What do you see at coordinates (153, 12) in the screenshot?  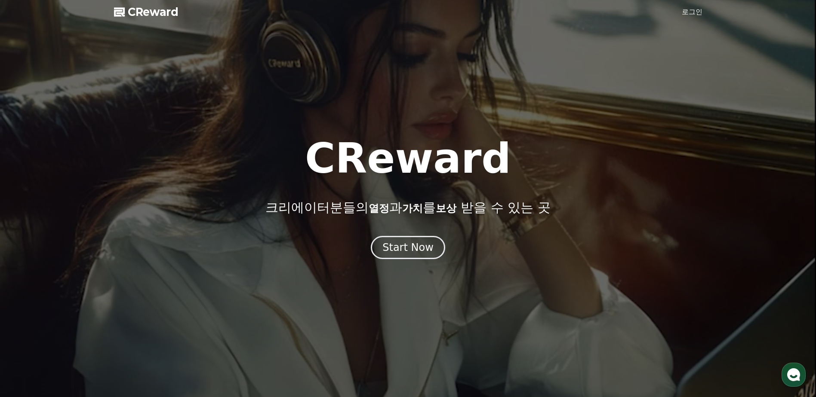 I see `span: CReward` at bounding box center [153, 12].